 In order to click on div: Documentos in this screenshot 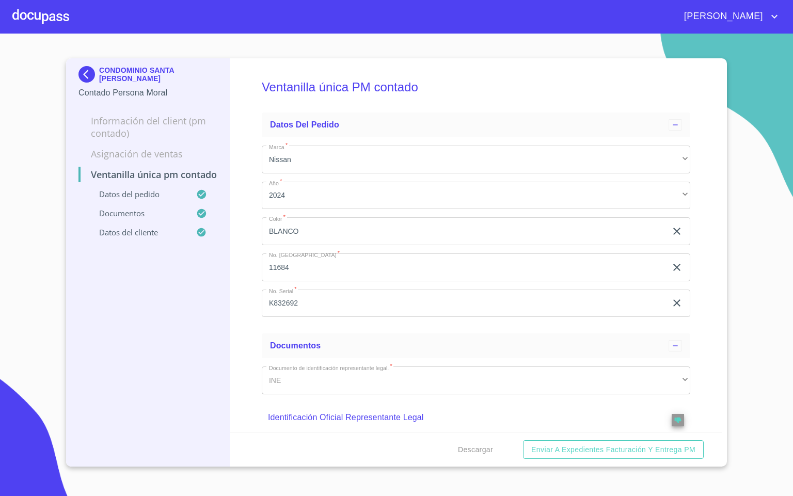, I will do `click(476, 346)`.